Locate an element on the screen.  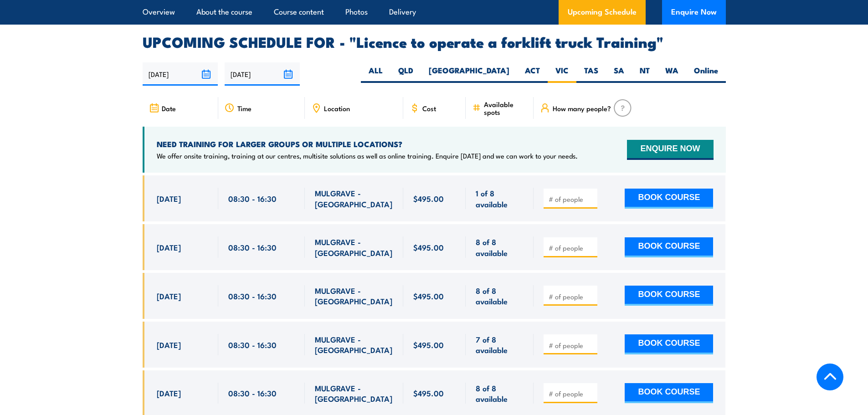
button: ENQUIRE NOW is located at coordinates (670, 150).